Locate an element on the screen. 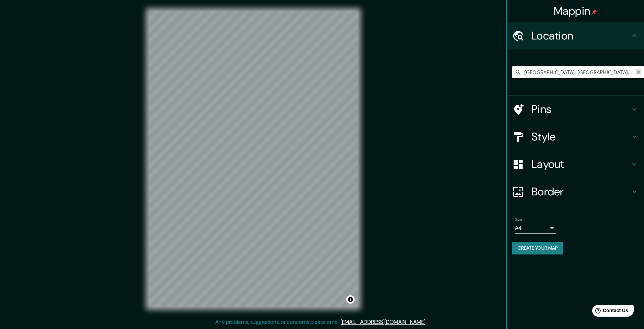  div: A4 is located at coordinates (535, 228).